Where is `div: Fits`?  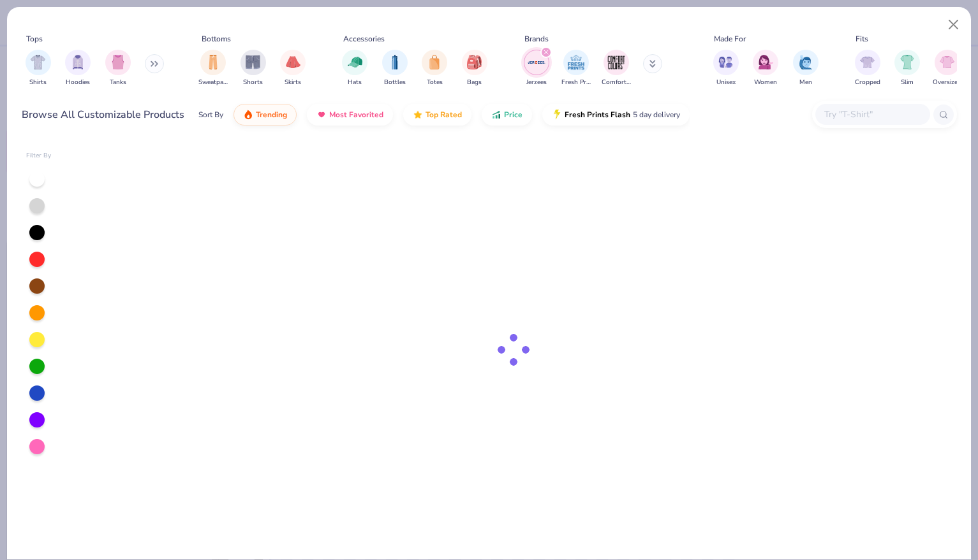
div: Fits is located at coordinates (861, 39).